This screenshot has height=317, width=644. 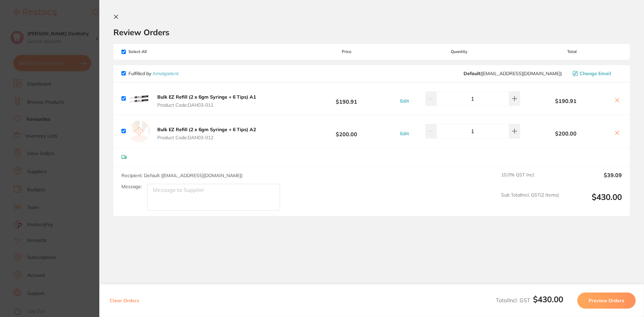 I want to click on div: Choose a greener path in healthcare!, so click(x=74, y=23).